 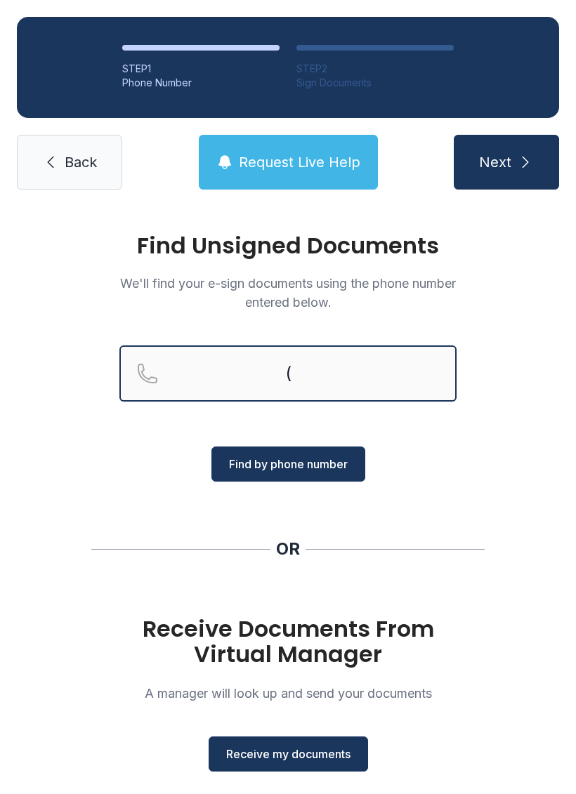 I want to click on div: Sign Documents, so click(x=375, y=83).